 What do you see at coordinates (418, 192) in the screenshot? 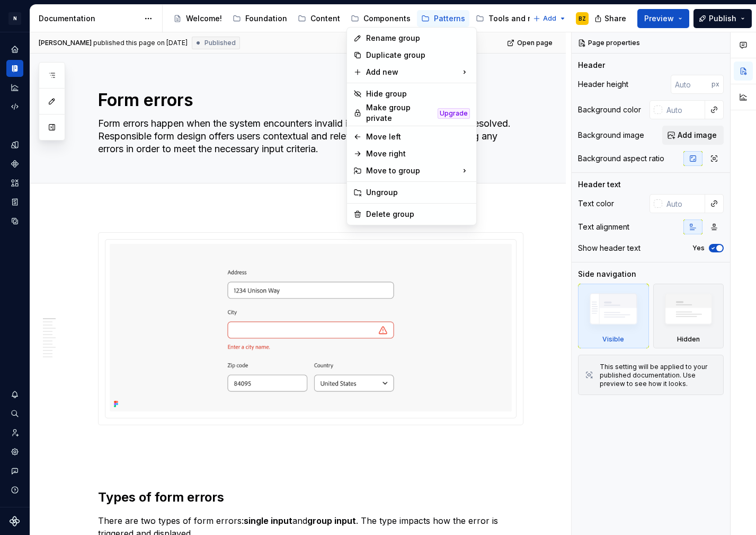
I see `div: Ungroup` at bounding box center [418, 192].